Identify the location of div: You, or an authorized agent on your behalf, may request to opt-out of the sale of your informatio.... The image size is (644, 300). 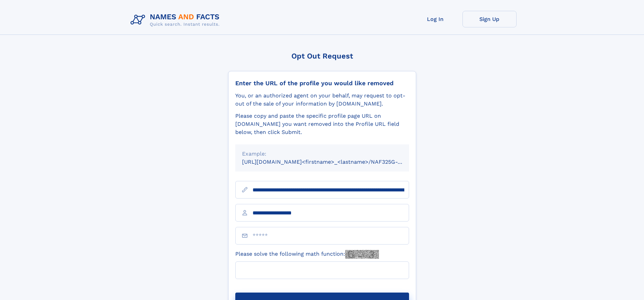
(322, 100).